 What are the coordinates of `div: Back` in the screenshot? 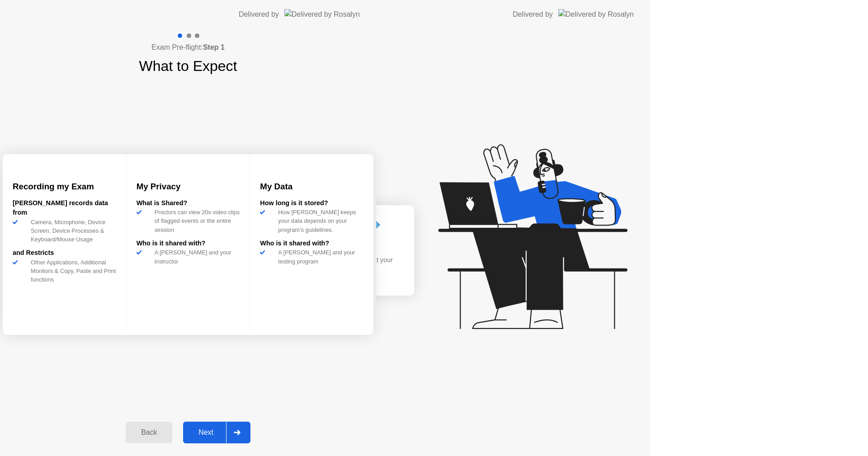 It's located at (148, 432).